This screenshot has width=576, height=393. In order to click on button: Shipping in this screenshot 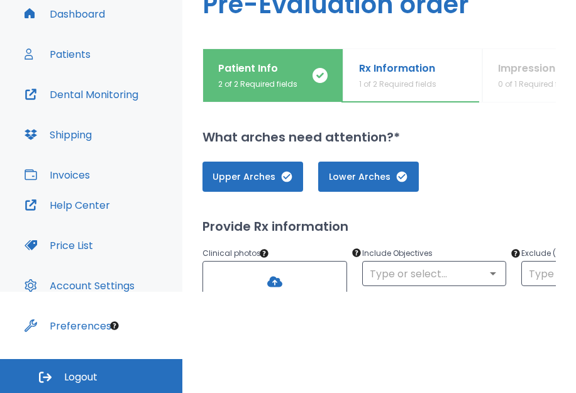, I will do `click(58, 135)`.